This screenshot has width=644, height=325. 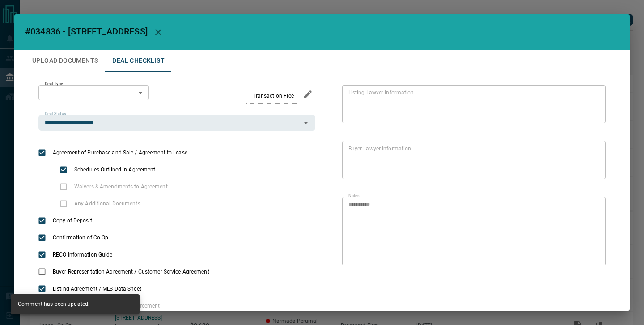 What do you see at coordinates (308, 95) in the screenshot?
I see `button: edit` at bounding box center [308, 95].